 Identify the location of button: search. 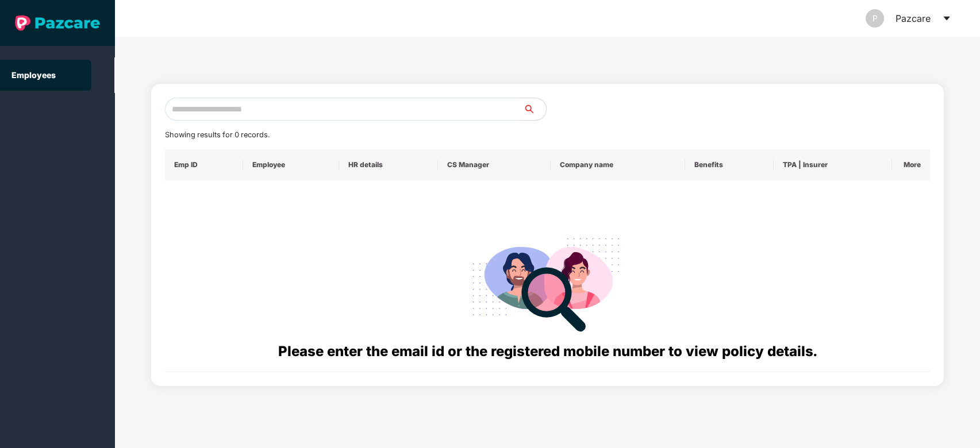
(534, 109).